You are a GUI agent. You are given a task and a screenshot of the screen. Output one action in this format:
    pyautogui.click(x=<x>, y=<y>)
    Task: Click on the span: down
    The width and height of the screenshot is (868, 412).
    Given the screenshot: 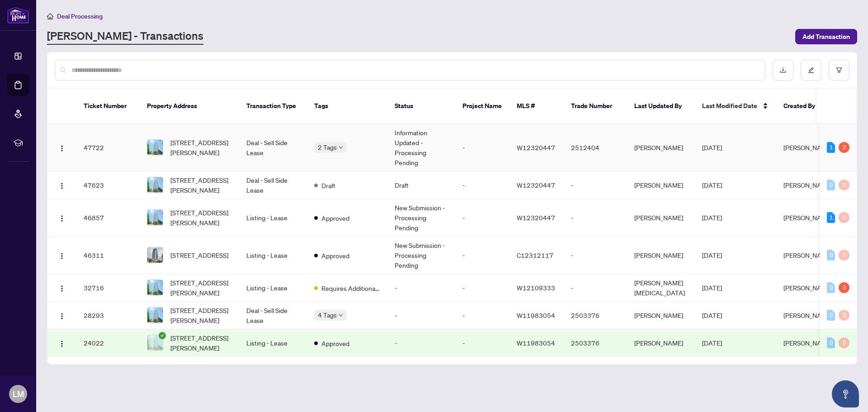 What is the action you would take?
    pyautogui.click(x=341, y=148)
    